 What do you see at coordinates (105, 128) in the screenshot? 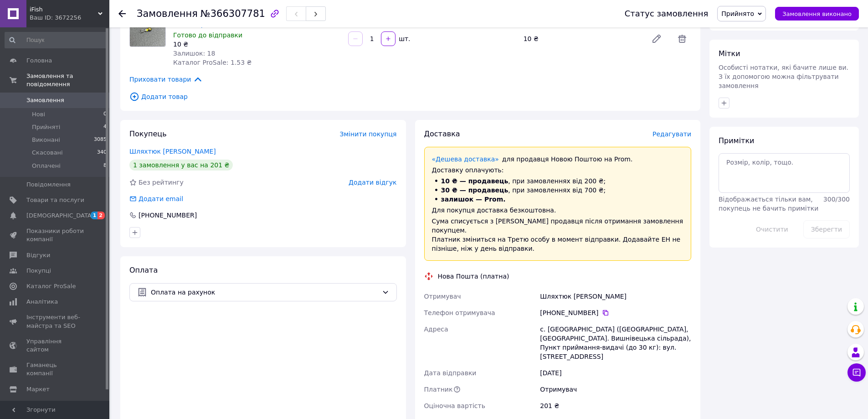
I see `span: 4` at bounding box center [105, 128].